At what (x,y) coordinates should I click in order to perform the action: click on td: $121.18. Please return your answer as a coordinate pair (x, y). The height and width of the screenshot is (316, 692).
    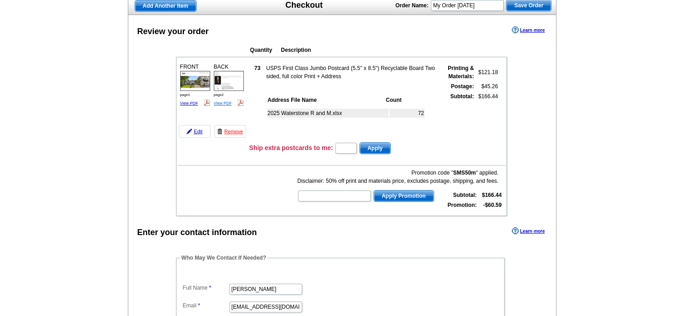
    Looking at the image, I should click on (487, 72).